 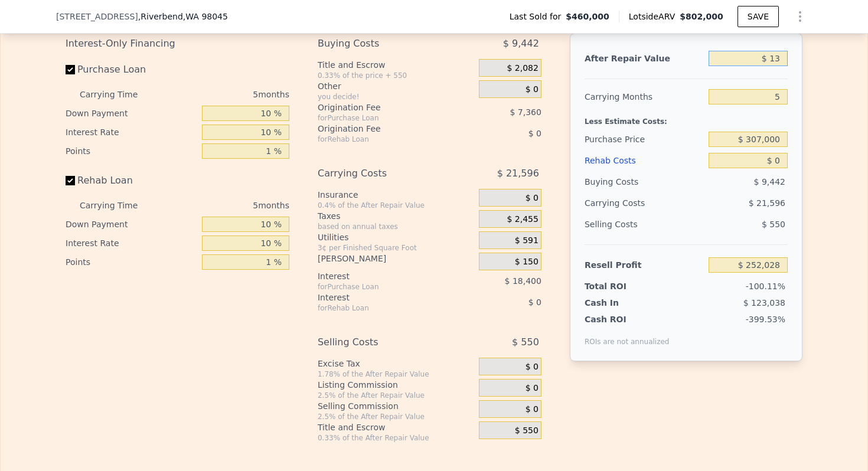 What do you see at coordinates (523, 281) in the screenshot?
I see `span: $ 18,400` at bounding box center [523, 281].